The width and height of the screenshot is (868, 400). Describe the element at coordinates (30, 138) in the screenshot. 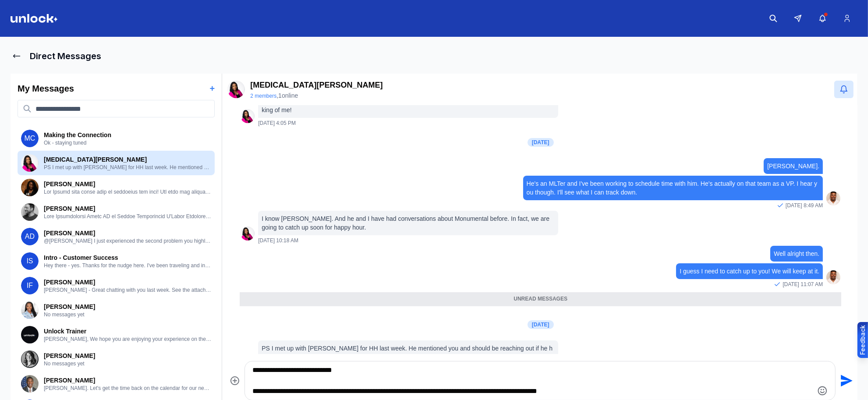

I see `span: MC` at that location.